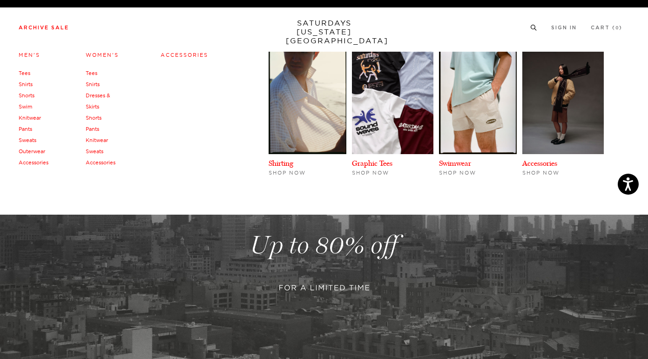 This screenshot has width=648, height=359. What do you see at coordinates (44, 27) in the screenshot?
I see `a: Archive Sale` at bounding box center [44, 27].